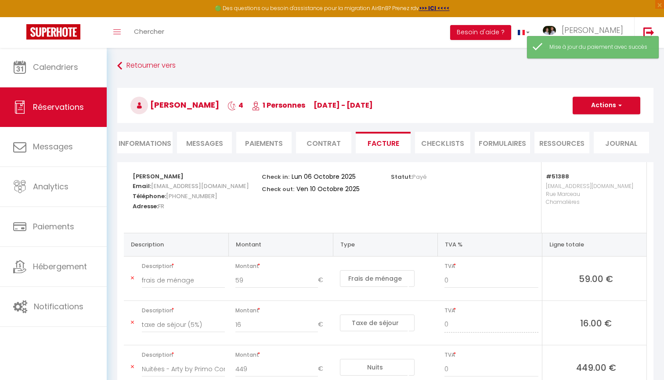 The image size is (664, 380). I want to click on button: Besoin d'aide ?, so click(480, 32).